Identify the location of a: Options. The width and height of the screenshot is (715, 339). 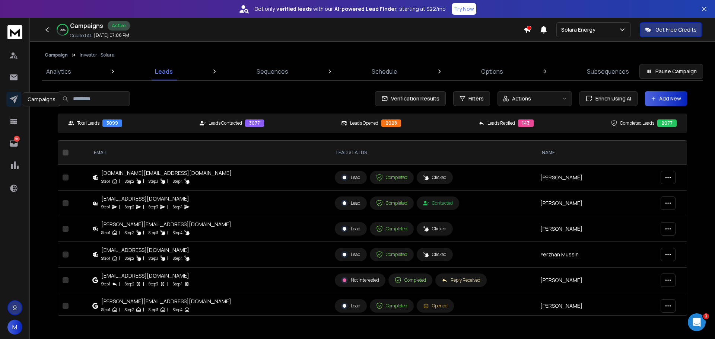
(492, 71).